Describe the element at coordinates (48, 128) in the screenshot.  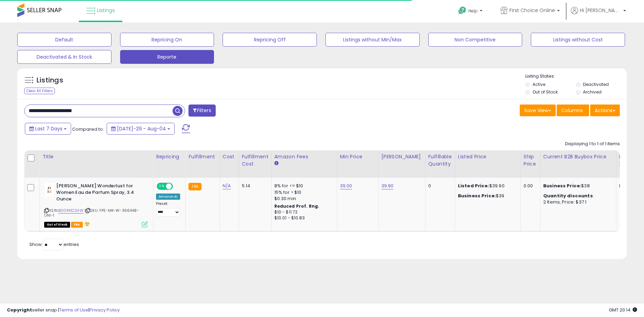
I see `button: Last 7 Days` at that location.